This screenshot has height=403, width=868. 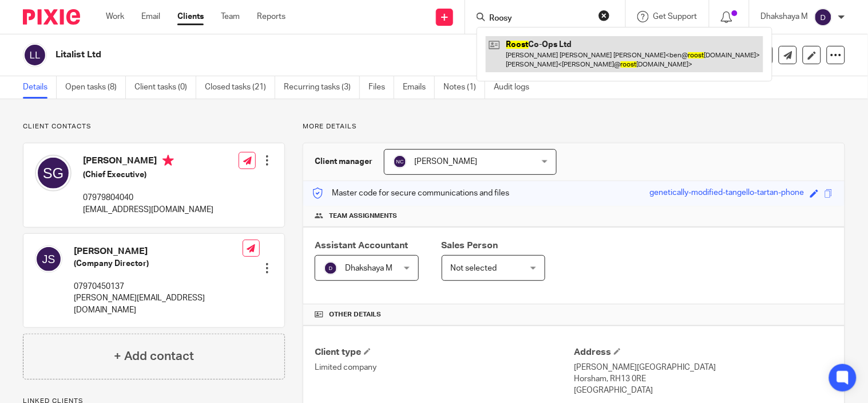 I want to click on input: Search, so click(x=539, y=19).